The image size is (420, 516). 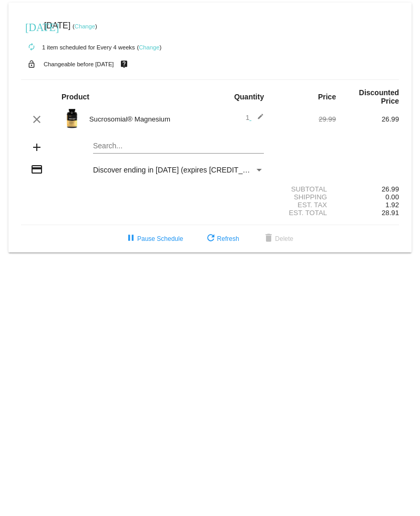 I want to click on mat-icon: credit_card, so click(x=37, y=169).